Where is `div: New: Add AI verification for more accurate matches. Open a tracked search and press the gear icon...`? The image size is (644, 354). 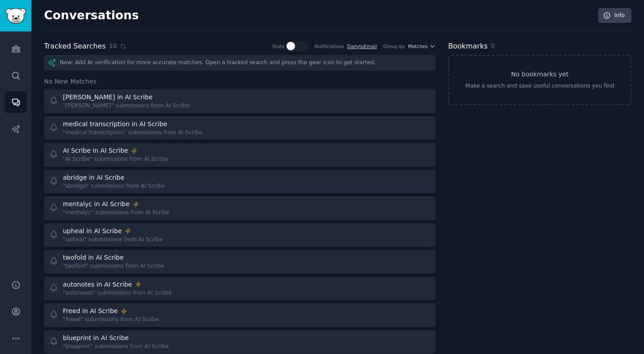
div: New: Add AI verification for more accurate matches. Open a tracked search and press the gear icon... is located at coordinates (240, 62).